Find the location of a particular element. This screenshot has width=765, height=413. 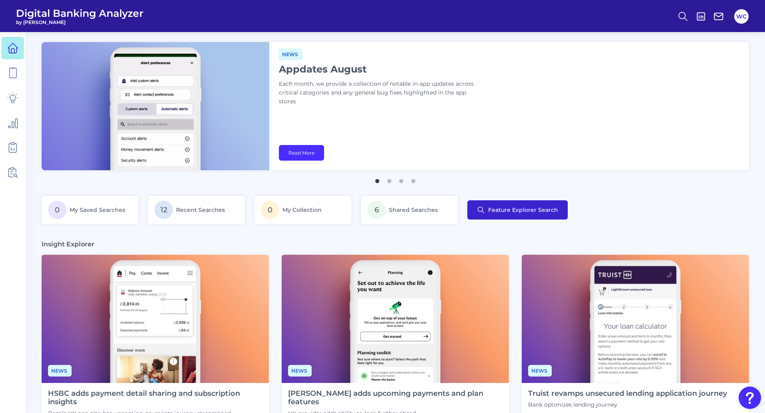

span: Feature Explorer Search is located at coordinates (523, 210).